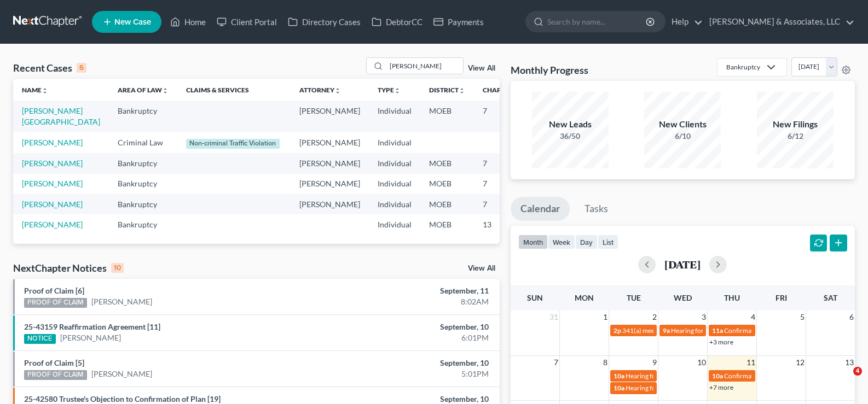  Describe the element at coordinates (415, 374) in the screenshot. I see `div: 5:01PM` at that location.